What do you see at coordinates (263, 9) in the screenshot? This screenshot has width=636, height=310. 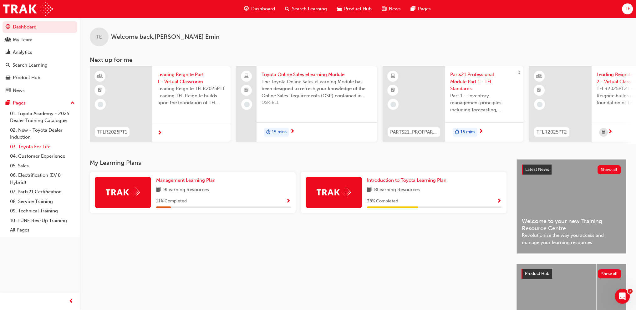 I see `span: Dashboard` at bounding box center [263, 9].